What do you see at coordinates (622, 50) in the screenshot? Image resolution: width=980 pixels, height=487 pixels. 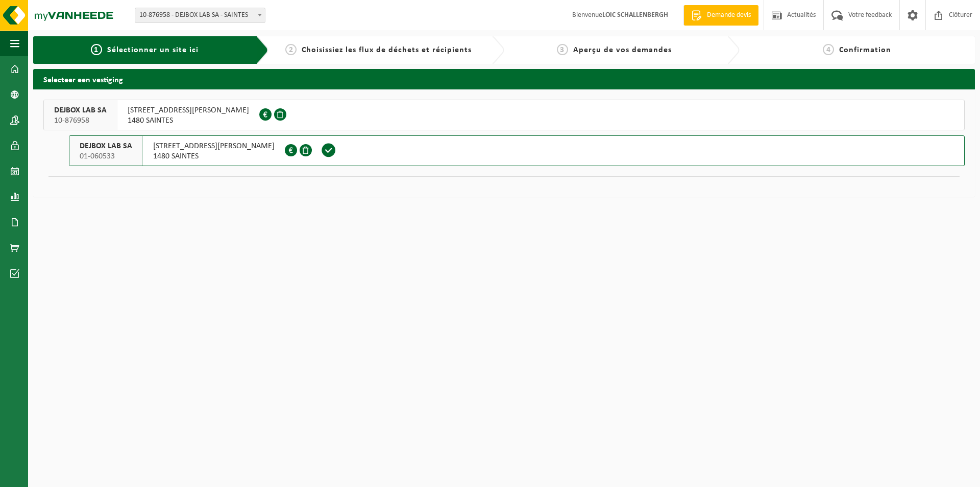 I see `span: Aperçu de vos demandes` at bounding box center [622, 50].